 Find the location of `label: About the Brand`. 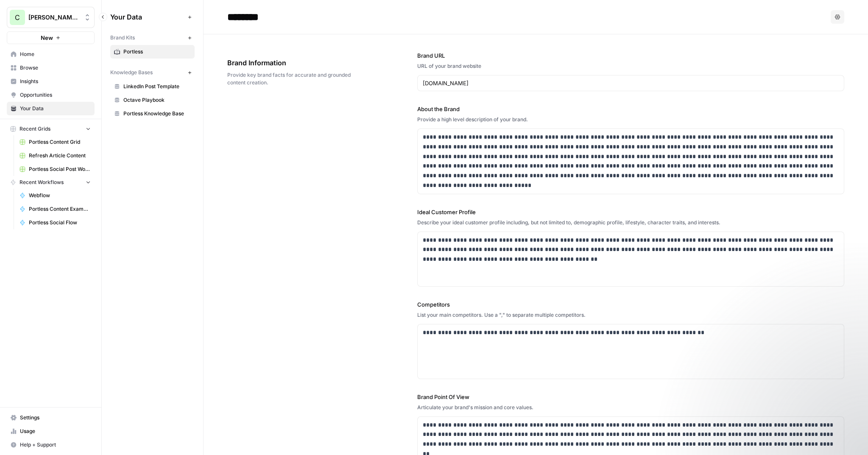

label: About the Brand is located at coordinates (630, 109).